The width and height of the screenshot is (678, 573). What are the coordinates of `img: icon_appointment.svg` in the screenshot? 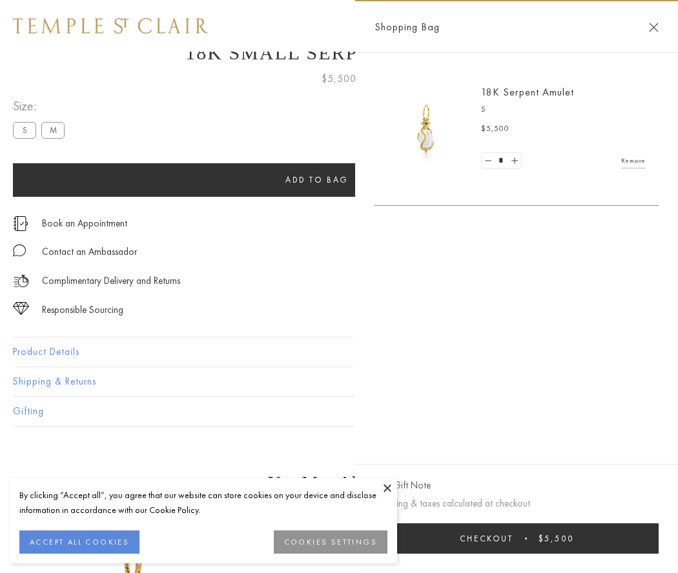 It's located at (21, 223).